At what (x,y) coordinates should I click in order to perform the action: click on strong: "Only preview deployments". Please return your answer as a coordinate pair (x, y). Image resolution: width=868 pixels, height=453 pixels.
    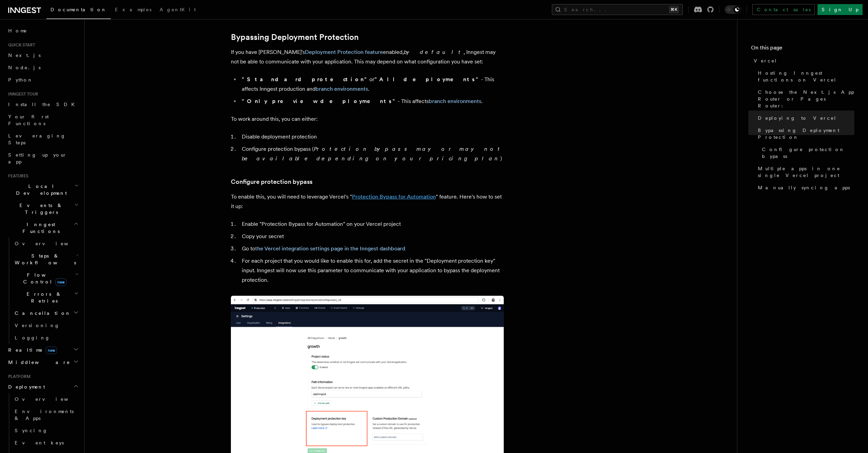
    Looking at the image, I should click on (319, 101).